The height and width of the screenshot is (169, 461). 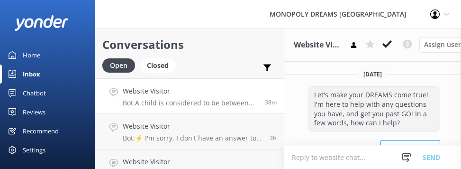 What do you see at coordinates (273, 137) in the screenshot?
I see `span: Oct 10 2025 10:09am (UTC +11:00) Australia/Sydney` at bounding box center [273, 137].